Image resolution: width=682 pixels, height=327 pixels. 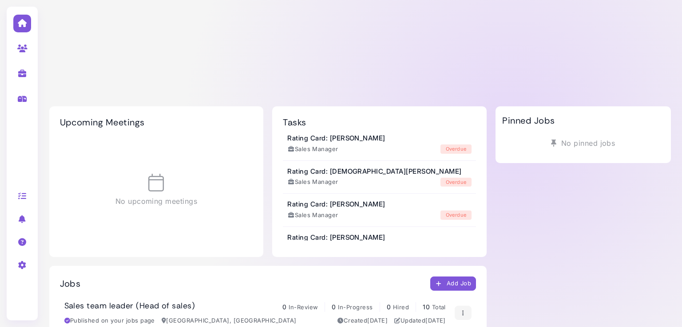 I want to click on h2: Jobs, so click(x=70, y=284).